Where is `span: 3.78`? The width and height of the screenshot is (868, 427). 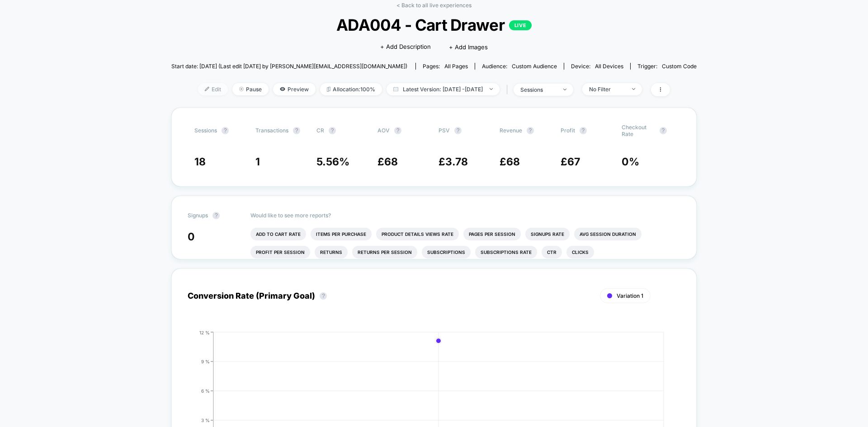
span: 3.78 is located at coordinates (457, 162).